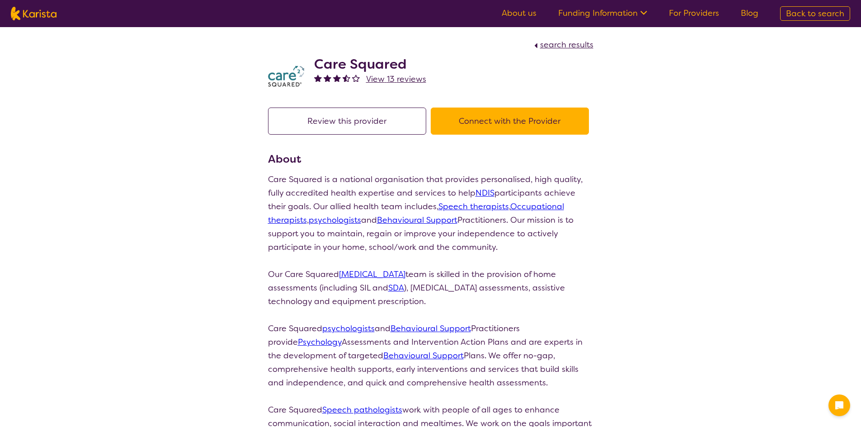 The image size is (861, 427). I want to click on a: Speech pathologists, so click(362, 410).